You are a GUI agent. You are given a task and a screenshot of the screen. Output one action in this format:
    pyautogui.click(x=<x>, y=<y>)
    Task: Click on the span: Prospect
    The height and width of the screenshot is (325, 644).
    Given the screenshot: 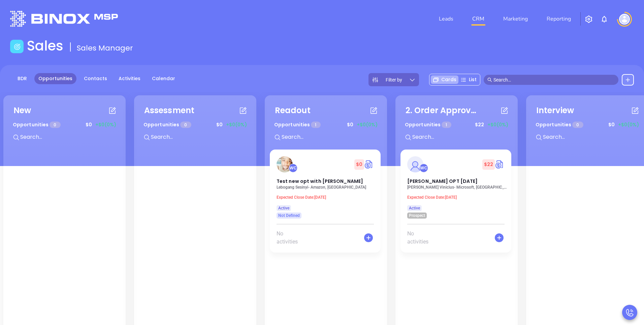 What is the action you would take?
    pyautogui.click(x=417, y=216)
    